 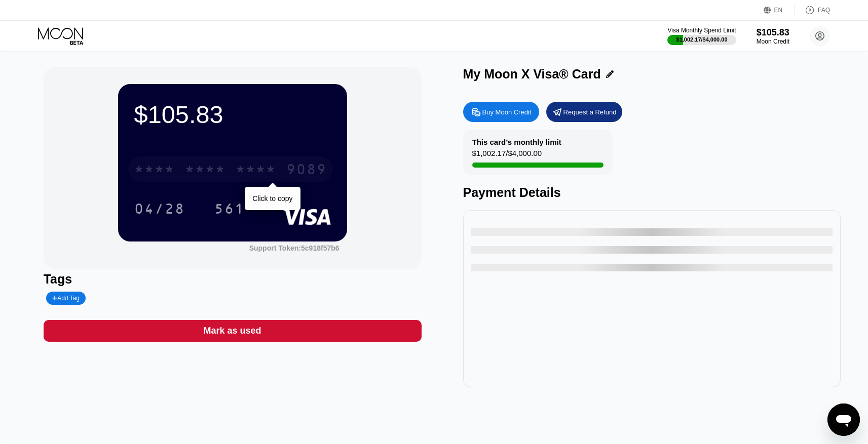 I want to click on div: Support Token:5c918f57b6, so click(x=294, y=248).